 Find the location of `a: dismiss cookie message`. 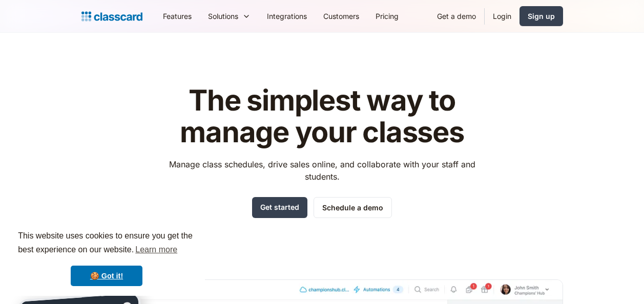

a: dismiss cookie message is located at coordinates (106, 276).